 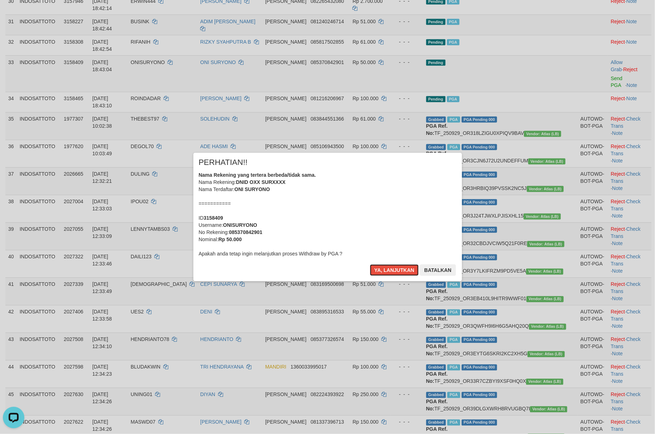 What do you see at coordinates (257, 175) in the screenshot?
I see `b: Nama Rekening yang tertera berbeda/tidak sama.` at bounding box center [257, 175].